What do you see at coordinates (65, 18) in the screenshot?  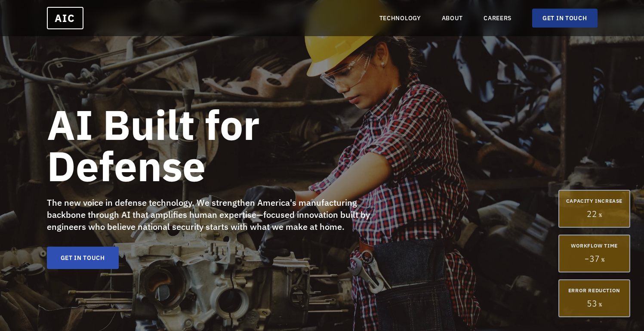 I see `span: AIC` at bounding box center [65, 18].